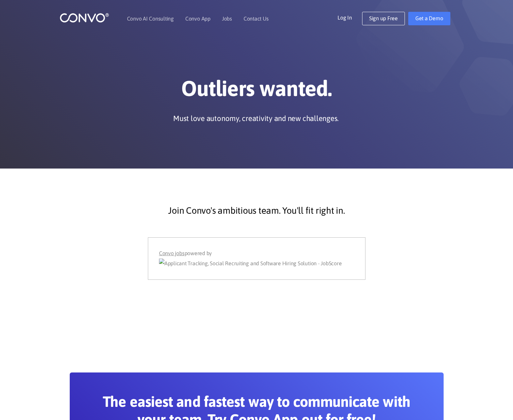 The image size is (513, 420). I want to click on p: Join Convo's ambitious team. You'll fit right in., so click(256, 211).